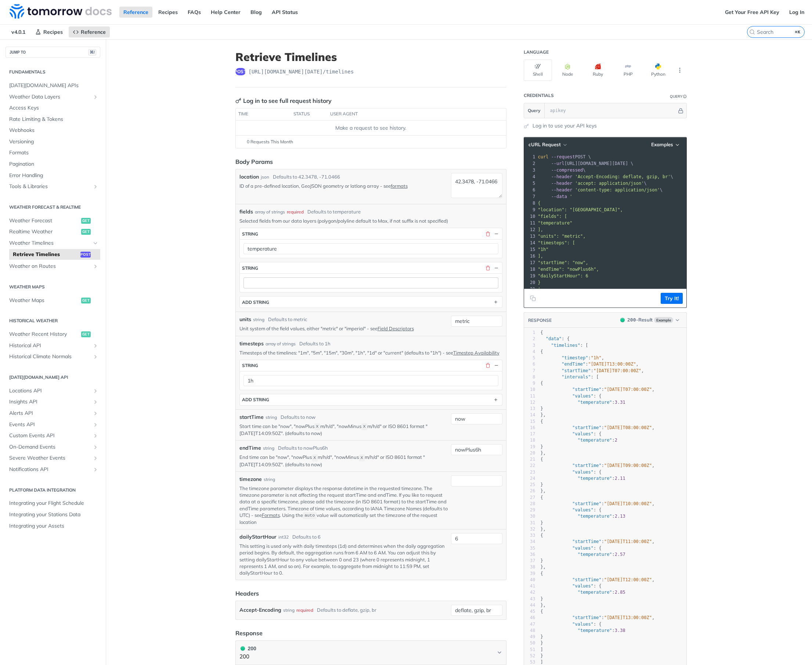 This screenshot has height=665, width=812. Describe the element at coordinates (53, 152) in the screenshot. I see `span: Formats` at that location.